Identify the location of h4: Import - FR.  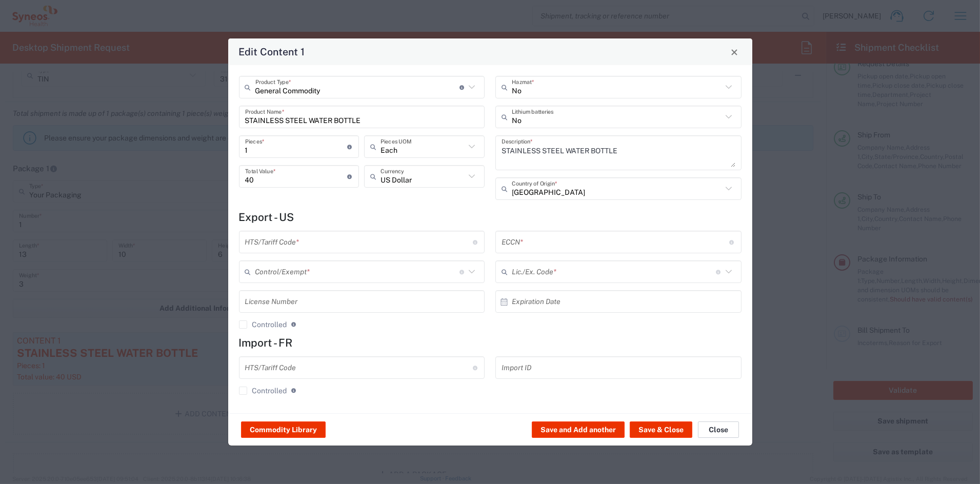
(490, 343).